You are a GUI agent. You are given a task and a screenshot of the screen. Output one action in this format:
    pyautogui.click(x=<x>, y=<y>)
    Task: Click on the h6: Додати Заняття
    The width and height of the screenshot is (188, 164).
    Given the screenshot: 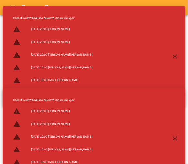 What is the action you would take?
    pyautogui.click(x=102, y=7)
    